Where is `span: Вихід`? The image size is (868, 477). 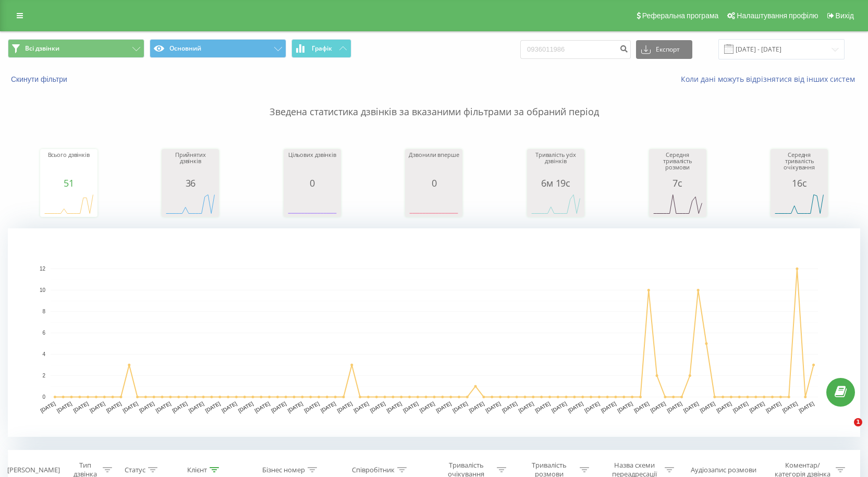 span: Вихід is located at coordinates (844, 16).